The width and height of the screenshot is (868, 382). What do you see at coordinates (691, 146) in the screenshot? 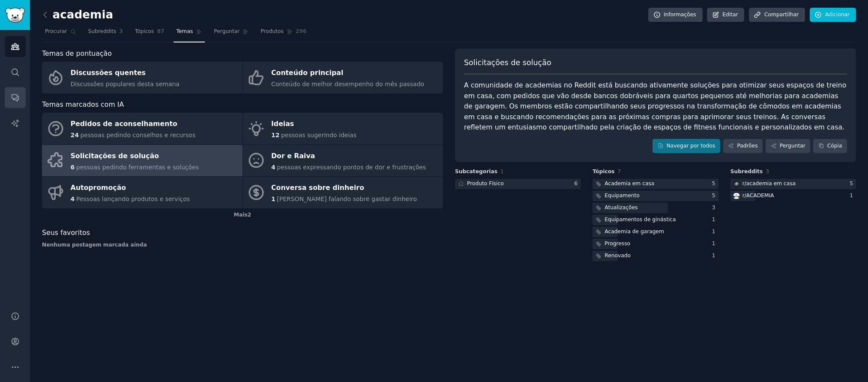
I see `font: Navegar por todos` at bounding box center [691, 146].